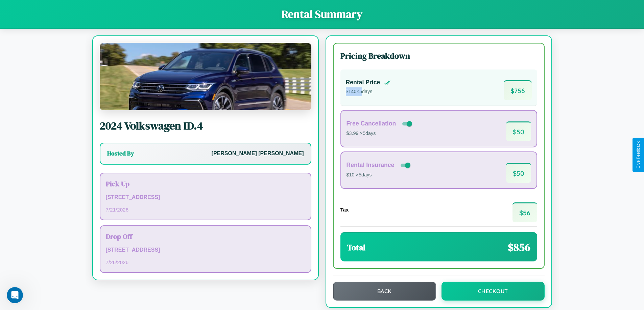 Image resolution: width=644 pixels, height=310 pixels. What do you see at coordinates (206, 210) in the screenshot?
I see `p: 7 / 21 / 2026` at bounding box center [206, 210].